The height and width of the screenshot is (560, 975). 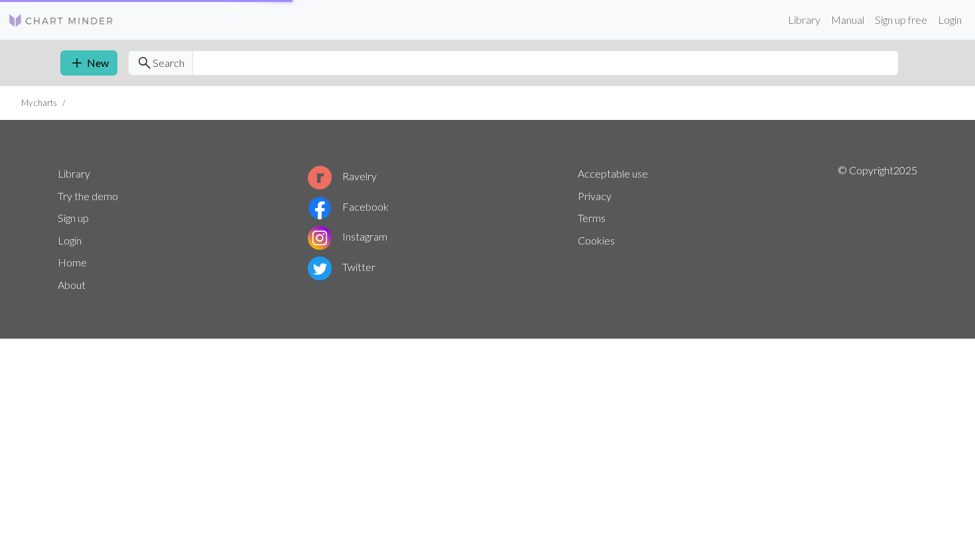 What do you see at coordinates (342, 175) in the screenshot?
I see `a: Ravelry` at bounding box center [342, 175].